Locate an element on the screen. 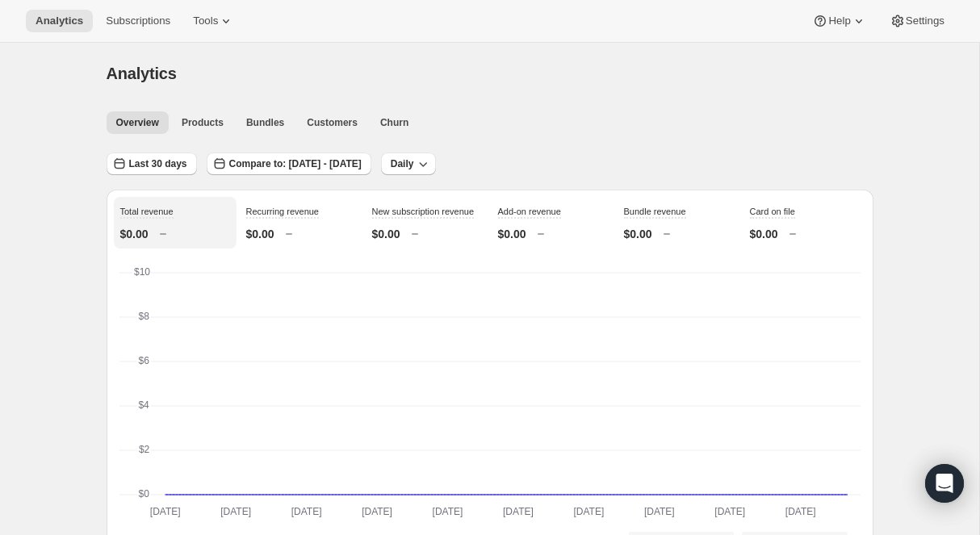 The image size is (980, 535). button: Settings is located at coordinates (916, 21).